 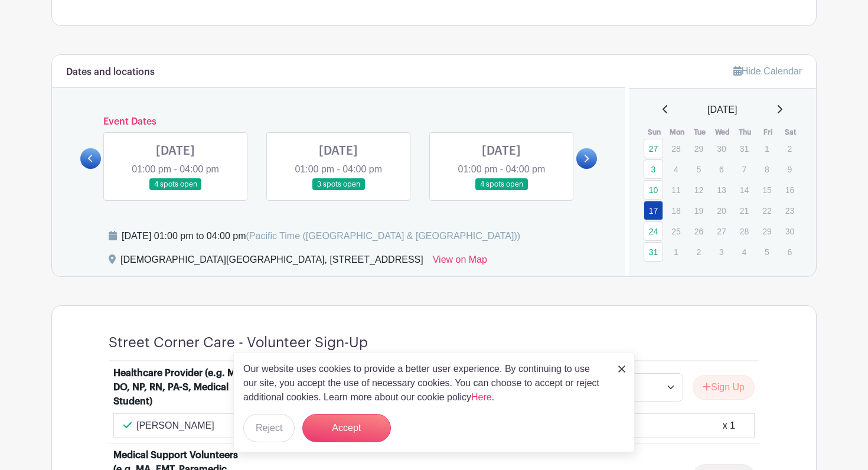 I want to click on a: 31, so click(x=653, y=252).